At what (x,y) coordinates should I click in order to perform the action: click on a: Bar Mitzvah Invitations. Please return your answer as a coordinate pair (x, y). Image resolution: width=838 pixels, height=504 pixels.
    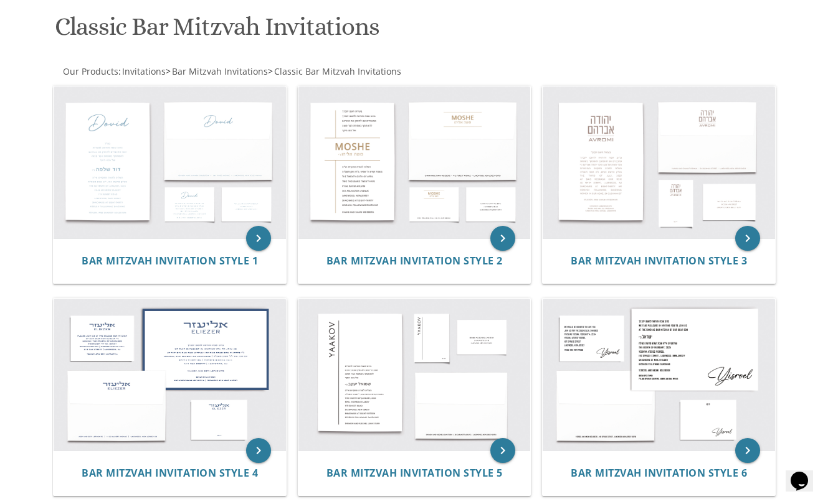
    Looking at the image, I should click on (219, 71).